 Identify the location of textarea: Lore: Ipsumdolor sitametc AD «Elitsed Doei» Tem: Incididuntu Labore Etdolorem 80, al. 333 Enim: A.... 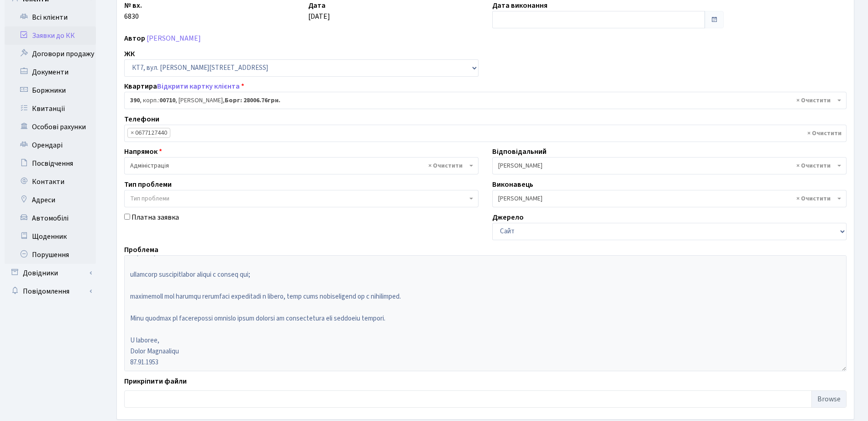
(485, 314).